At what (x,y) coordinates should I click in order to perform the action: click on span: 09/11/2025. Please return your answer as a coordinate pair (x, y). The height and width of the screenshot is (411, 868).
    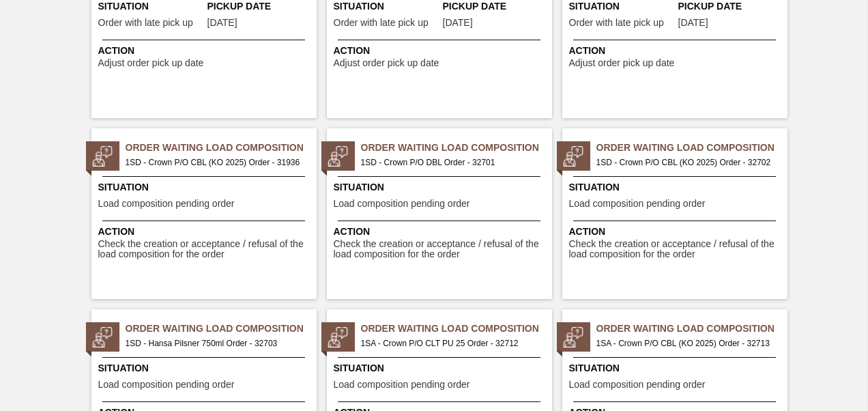
    Looking at the image, I should click on (693, 23).